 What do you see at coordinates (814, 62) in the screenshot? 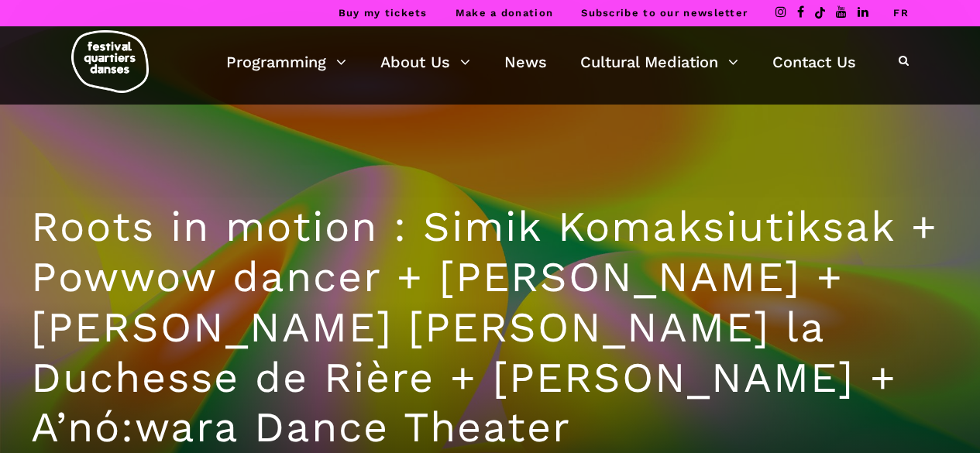
I see `a: Contact Us` at bounding box center [814, 62].